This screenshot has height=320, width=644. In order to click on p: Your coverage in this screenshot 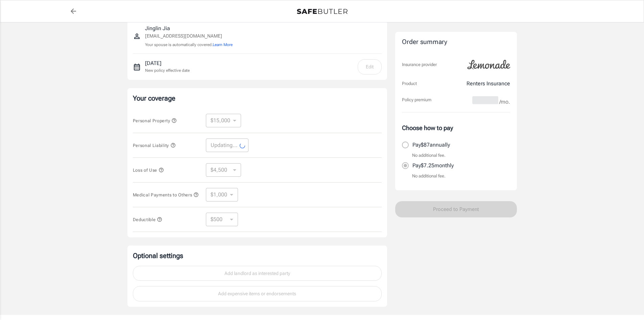, I will do `click(257, 98)`.